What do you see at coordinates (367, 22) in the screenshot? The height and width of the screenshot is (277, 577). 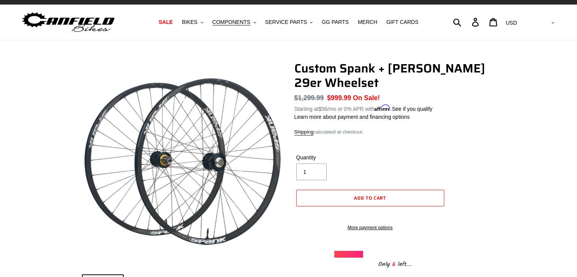 I see `span: MERCH` at bounding box center [367, 22].